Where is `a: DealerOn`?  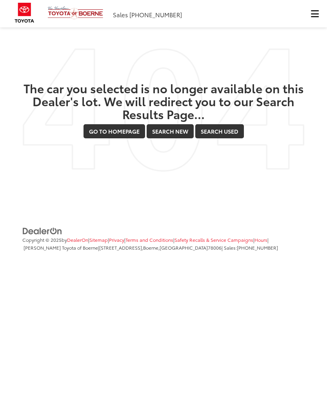 a: DealerOn is located at coordinates (42, 230).